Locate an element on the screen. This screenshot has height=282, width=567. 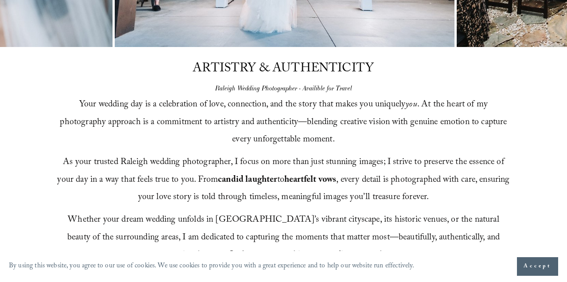
span: ARTISTRY & AUTHENTICITY is located at coordinates (283, 69).